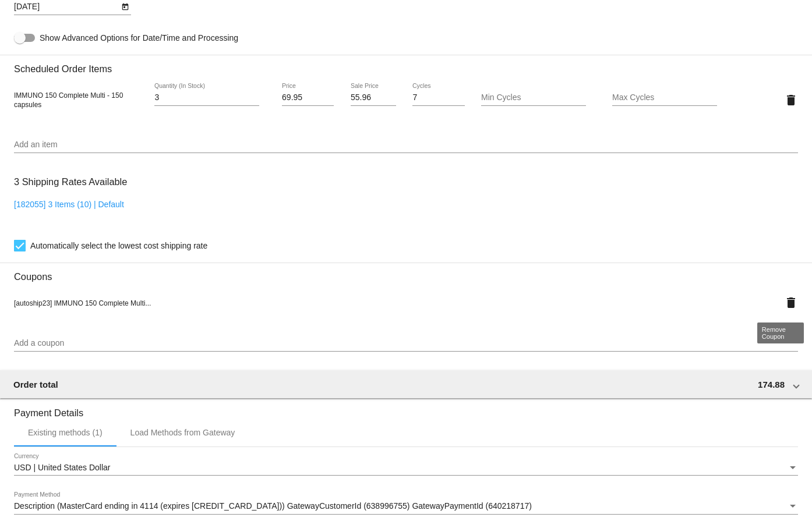  What do you see at coordinates (406, 343) in the screenshot?
I see `input: Add a coupon` at bounding box center [406, 343].